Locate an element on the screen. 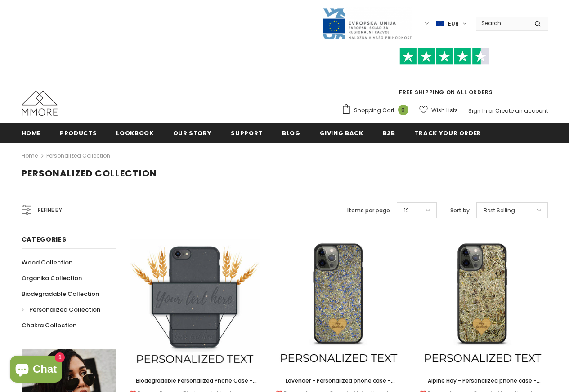 The image size is (569, 392). label: Sort by is located at coordinates (460, 211).